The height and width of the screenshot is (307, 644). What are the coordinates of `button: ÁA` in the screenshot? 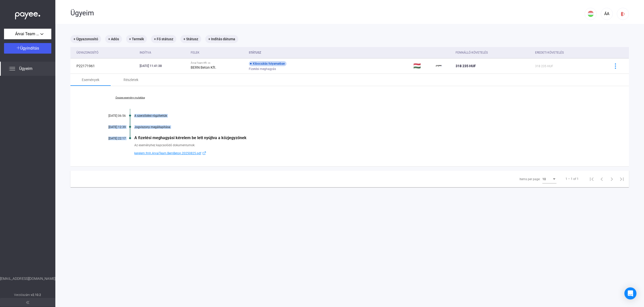 It's located at (607, 14).